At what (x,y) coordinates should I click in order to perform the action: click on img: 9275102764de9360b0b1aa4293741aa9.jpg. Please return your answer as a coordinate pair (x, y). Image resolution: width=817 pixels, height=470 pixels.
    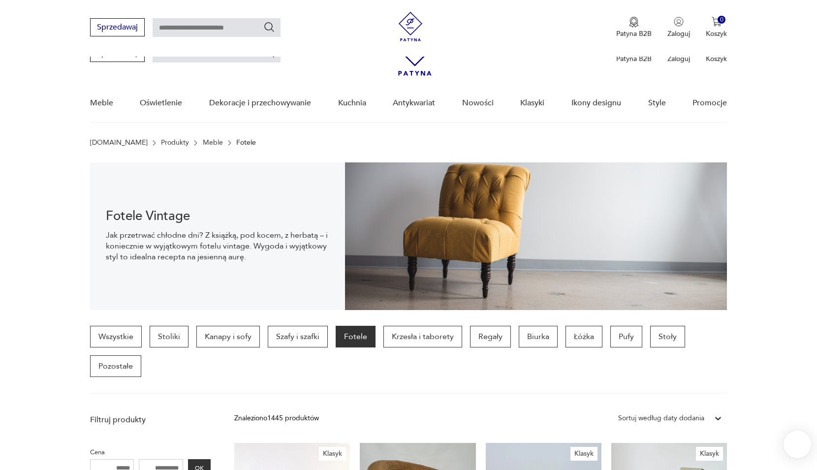
    Looking at the image, I should click on (536, 236).